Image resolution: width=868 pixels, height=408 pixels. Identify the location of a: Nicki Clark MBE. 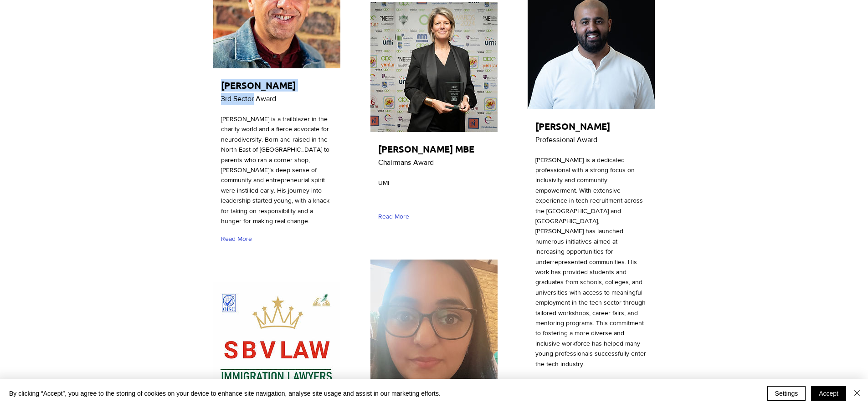
(434, 67).